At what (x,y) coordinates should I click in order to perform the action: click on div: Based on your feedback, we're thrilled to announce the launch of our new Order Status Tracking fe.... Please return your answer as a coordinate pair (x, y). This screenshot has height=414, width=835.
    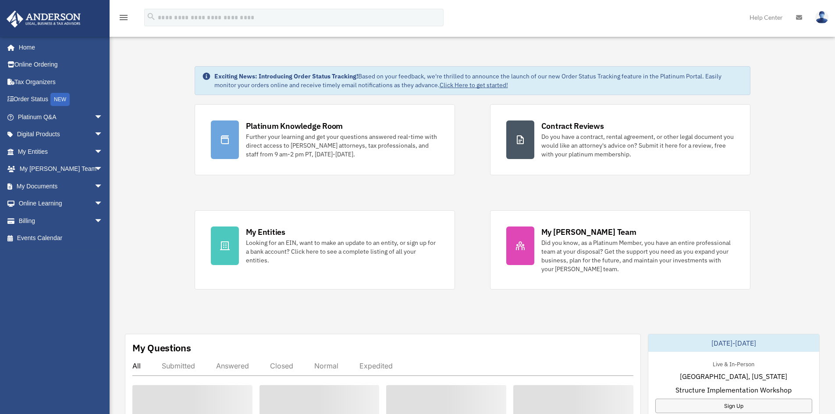
    Looking at the image, I should click on (479, 81).